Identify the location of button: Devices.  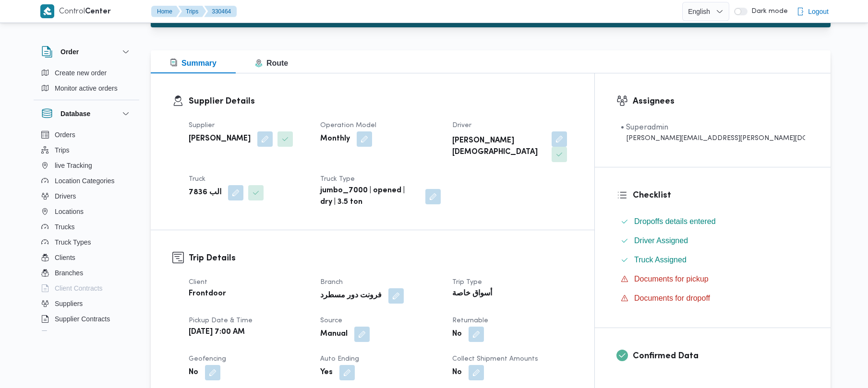
(86, 334).